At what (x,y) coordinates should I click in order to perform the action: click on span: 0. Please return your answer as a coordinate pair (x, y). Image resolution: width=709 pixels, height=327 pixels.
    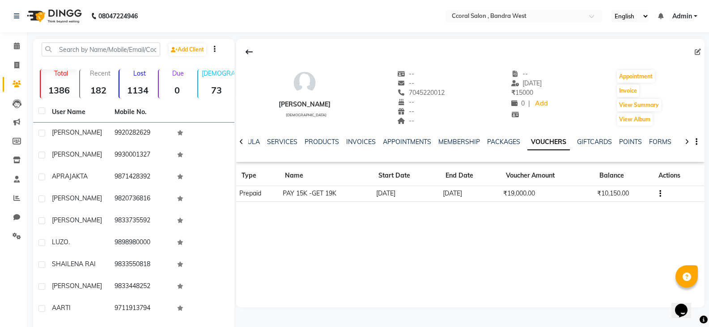
    Looking at the image, I should click on (518, 103).